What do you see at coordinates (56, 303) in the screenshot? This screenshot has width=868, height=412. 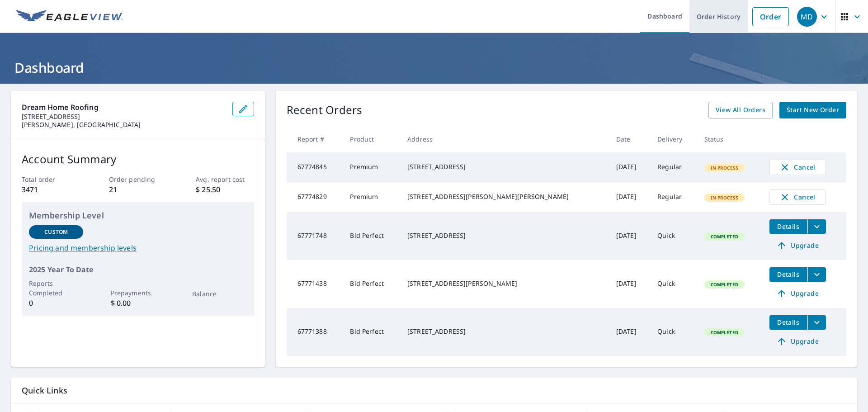 I see `p: 0` at bounding box center [56, 303].